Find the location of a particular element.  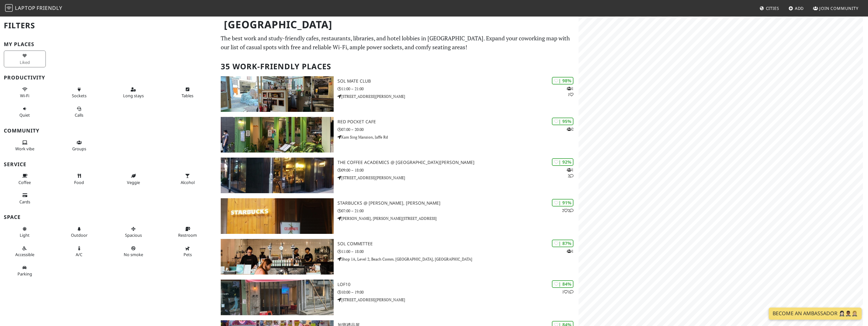

h2: Filters is located at coordinates (108, 26).